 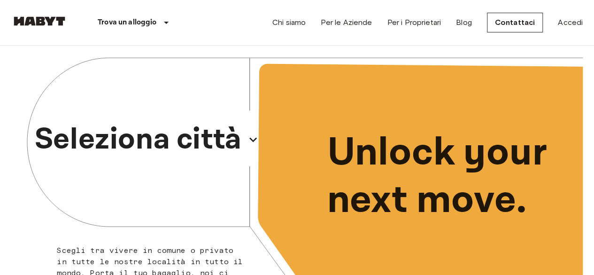 I want to click on a: Per le Aziende, so click(x=346, y=23).